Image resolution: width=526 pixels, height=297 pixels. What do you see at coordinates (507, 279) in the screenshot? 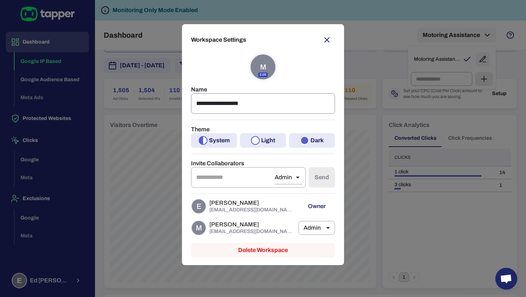
I see `div: Open chat` at bounding box center [507, 279].